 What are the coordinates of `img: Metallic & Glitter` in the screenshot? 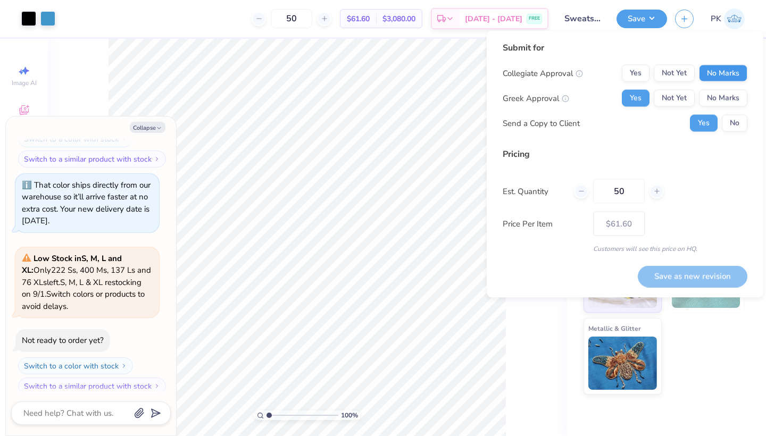 It's located at (622, 363).